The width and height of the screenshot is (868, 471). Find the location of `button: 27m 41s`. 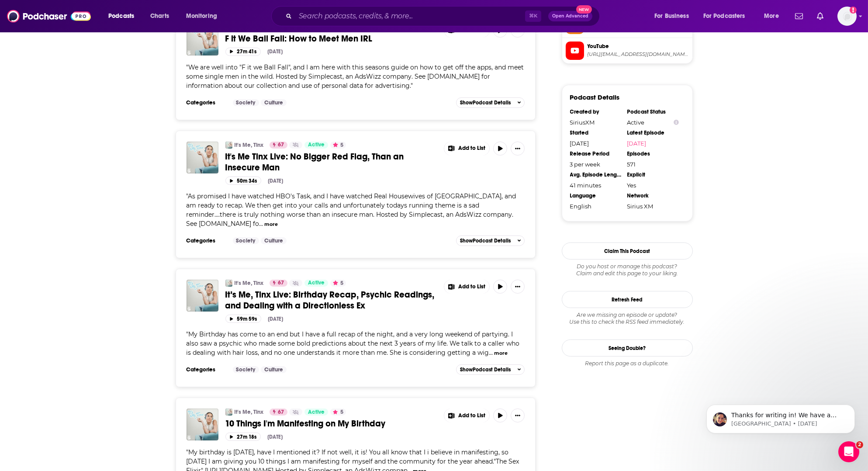

button: 27m 41s is located at coordinates (243, 52).